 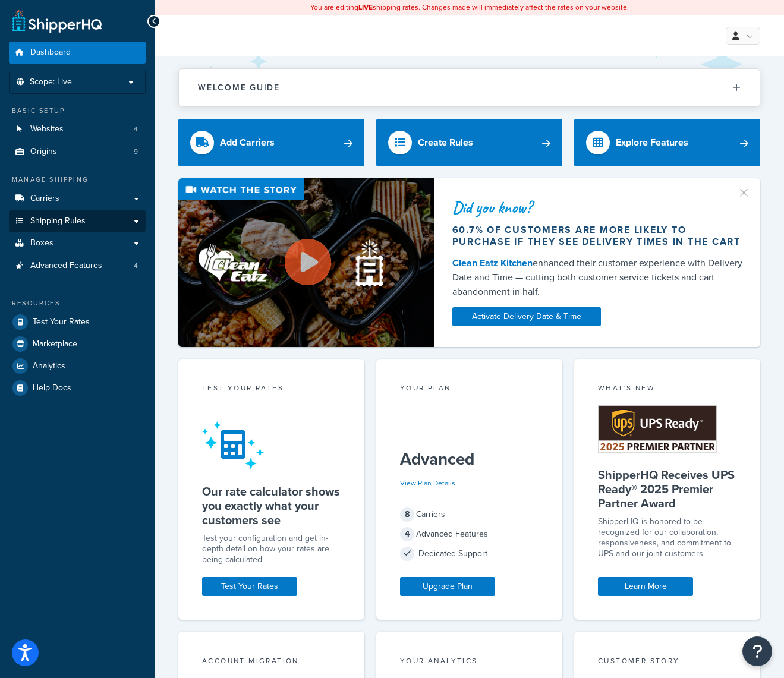 What do you see at coordinates (77, 111) in the screenshot?
I see `div: Basic Setup` at bounding box center [77, 111].